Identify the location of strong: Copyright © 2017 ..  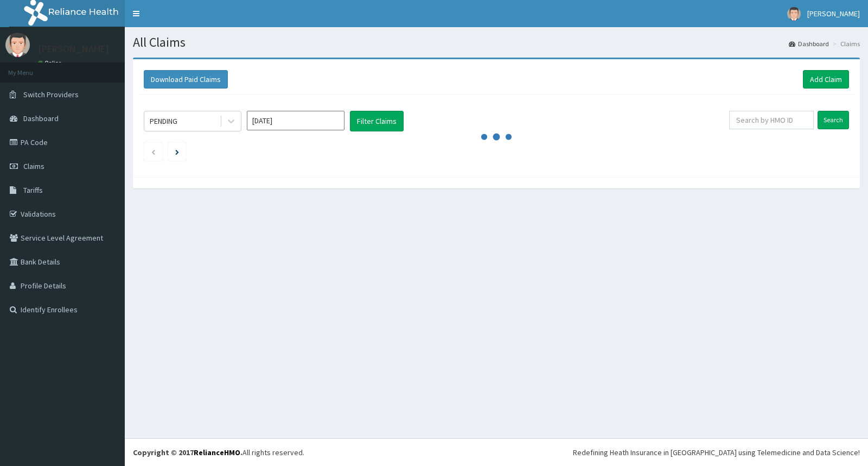
(187, 452).